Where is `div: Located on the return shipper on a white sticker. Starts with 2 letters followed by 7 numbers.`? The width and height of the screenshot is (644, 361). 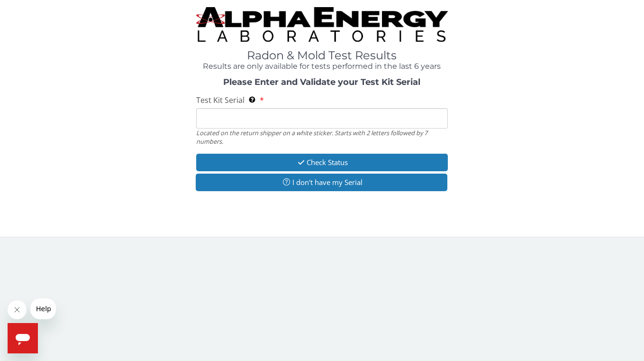 div: Located on the return shipper on a white sticker. Starts with 2 letters followed by 7 numbers. is located at coordinates (322, 137).